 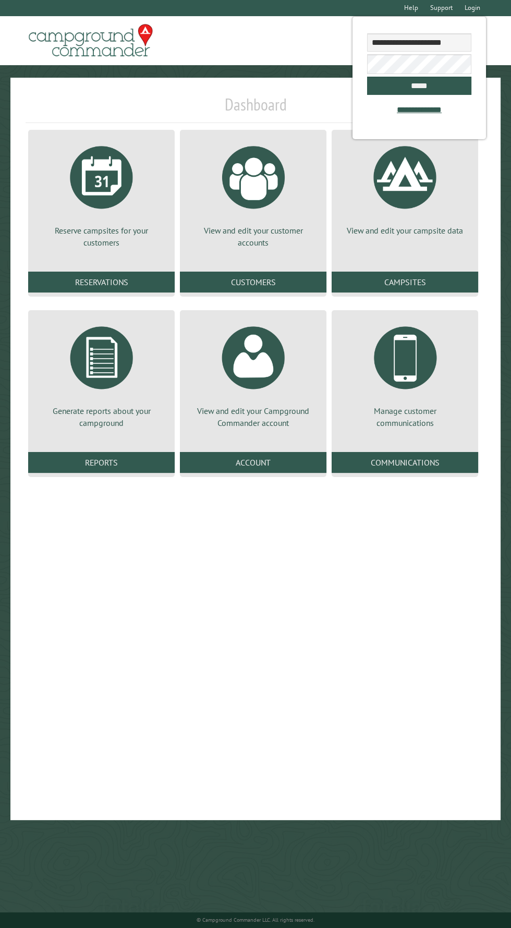 What do you see at coordinates (253, 463) in the screenshot?
I see `a: Account` at bounding box center [253, 463].